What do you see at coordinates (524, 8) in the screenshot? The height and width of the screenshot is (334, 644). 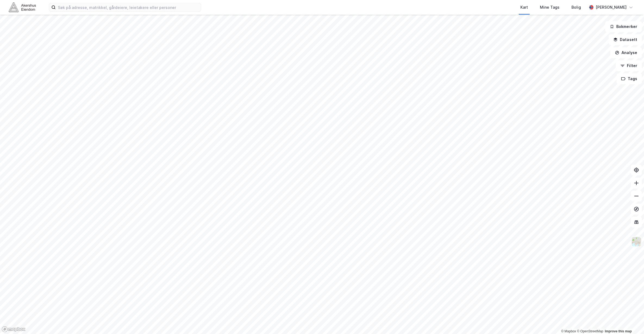 I see `div: Kart` at bounding box center [524, 8].